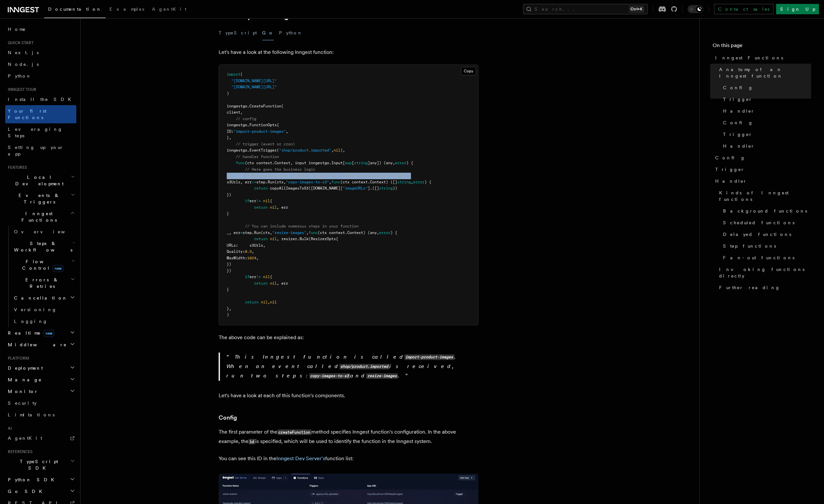 The width and height of the screenshot is (824, 504). I want to click on button: TypeScript SDK, so click(41, 465).